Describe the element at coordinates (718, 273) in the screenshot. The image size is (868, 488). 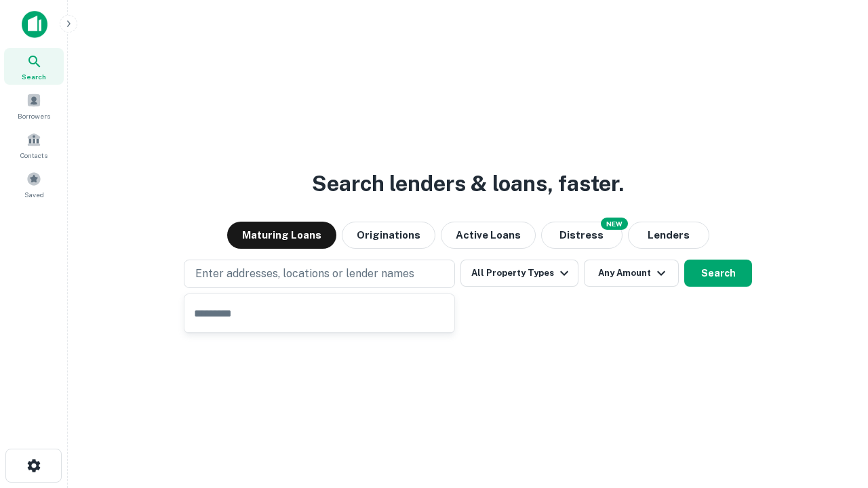
I see `button: Search` at that location.